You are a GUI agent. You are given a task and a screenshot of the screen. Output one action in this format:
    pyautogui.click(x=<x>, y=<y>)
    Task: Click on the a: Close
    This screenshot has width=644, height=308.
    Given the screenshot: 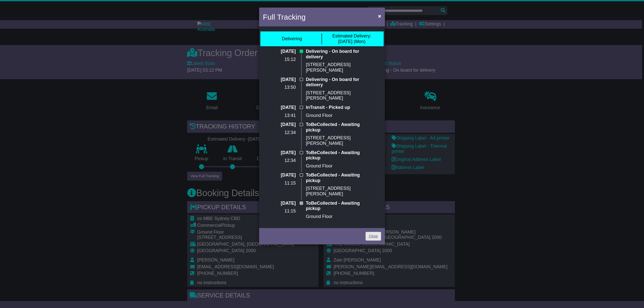 What is the action you would take?
    pyautogui.click(x=373, y=236)
    